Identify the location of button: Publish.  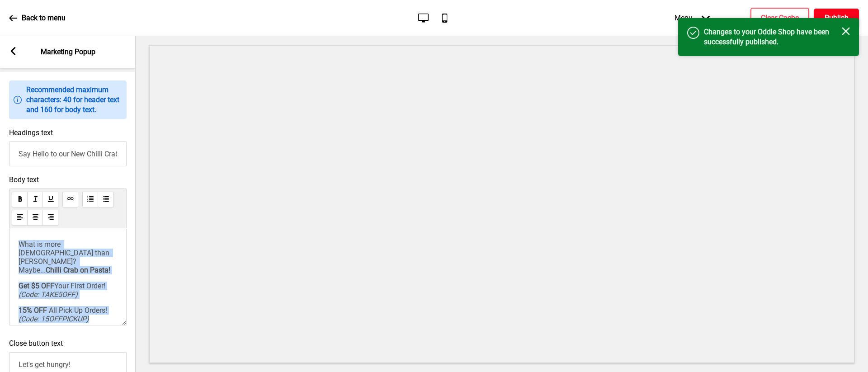
(836, 18).